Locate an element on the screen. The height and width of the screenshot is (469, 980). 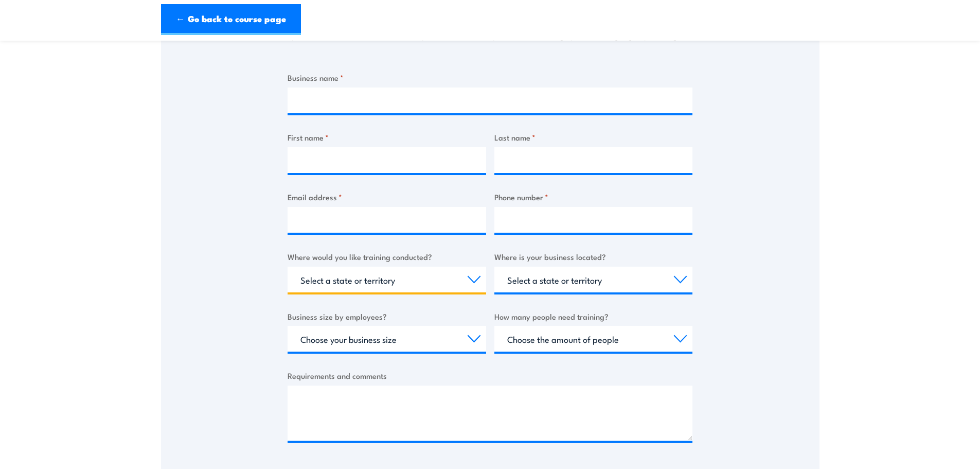
label: Last name is located at coordinates (593, 137).